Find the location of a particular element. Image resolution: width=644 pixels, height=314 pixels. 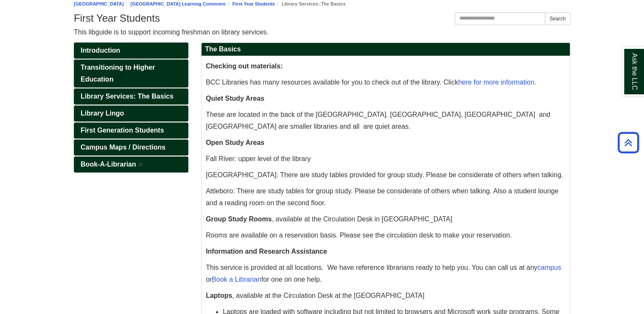

h1: First Year Students is located at coordinates (322, 18).